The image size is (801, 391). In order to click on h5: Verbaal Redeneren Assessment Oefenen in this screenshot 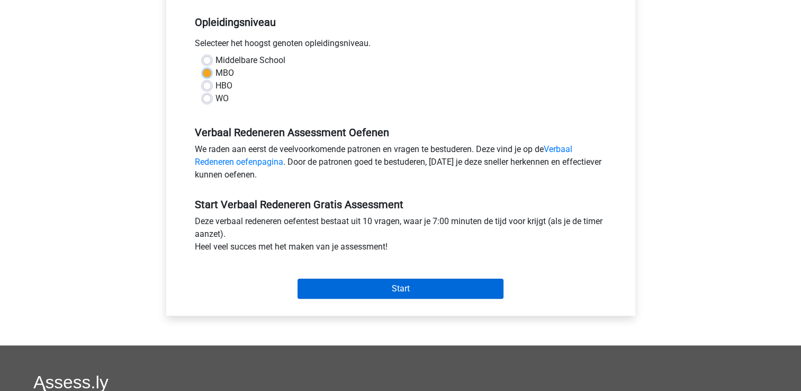, I will do `click(401, 132)`.